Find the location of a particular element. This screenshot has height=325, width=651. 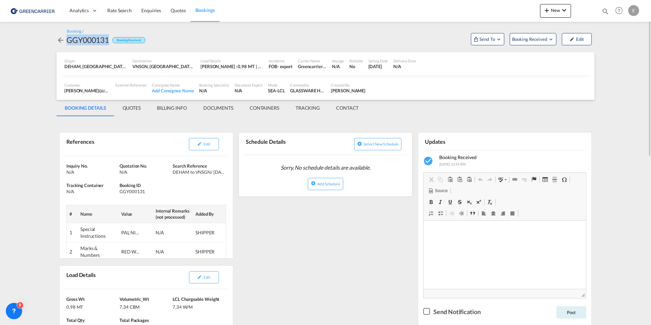

span: Bookings is located at coordinates (205, 10).